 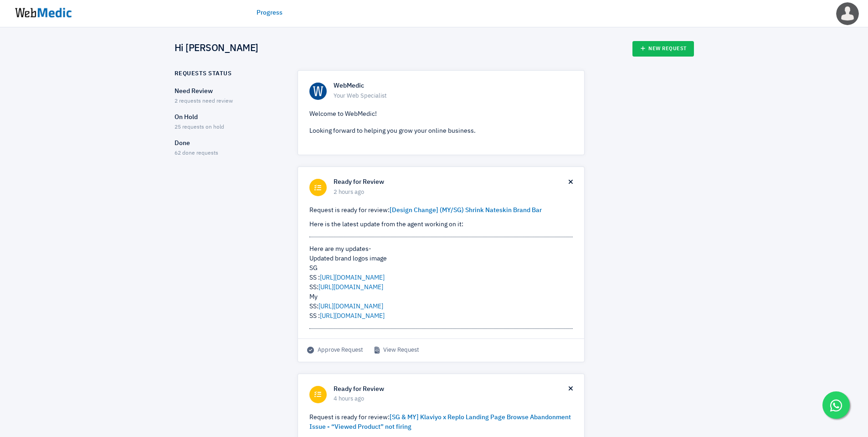 I want to click on p: Welcome to WebMedic!, so click(x=441, y=114).